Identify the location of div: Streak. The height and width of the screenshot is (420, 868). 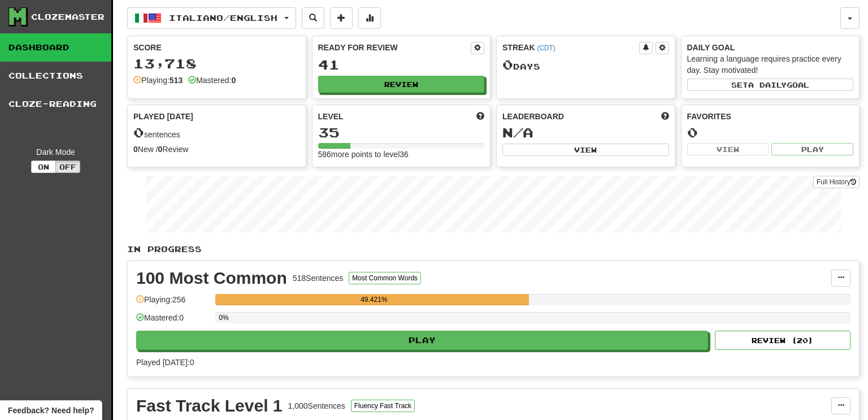
(571, 48).